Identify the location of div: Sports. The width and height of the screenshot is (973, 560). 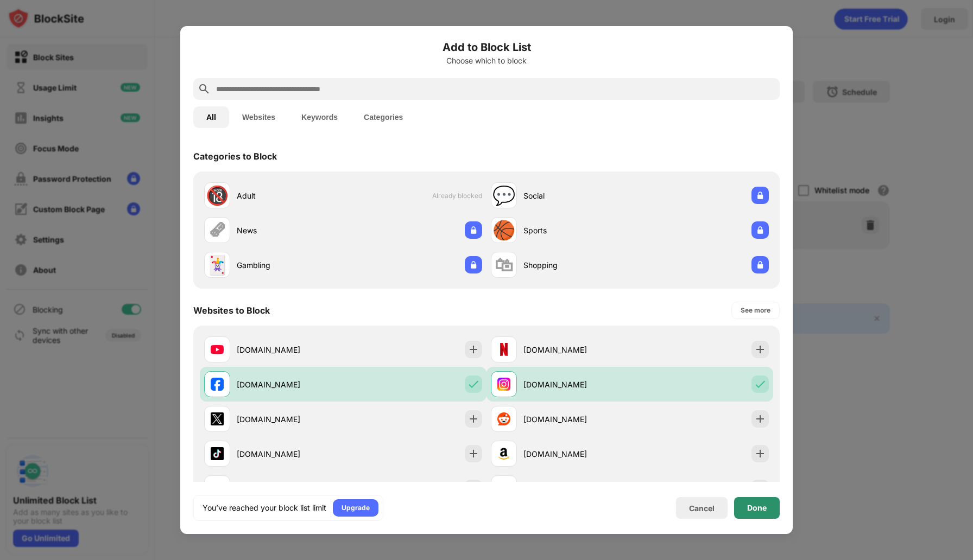
(577, 230).